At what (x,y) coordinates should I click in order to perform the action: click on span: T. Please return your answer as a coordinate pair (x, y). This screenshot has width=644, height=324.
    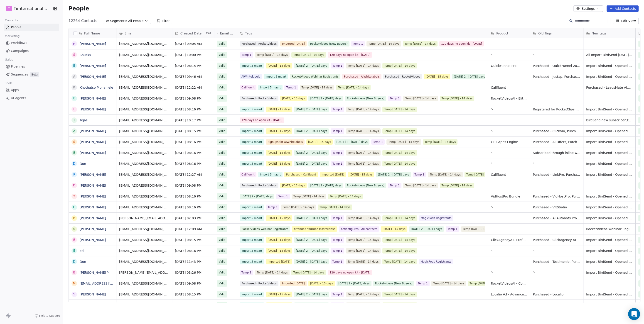
    Looking at the image, I should click on (9, 8).